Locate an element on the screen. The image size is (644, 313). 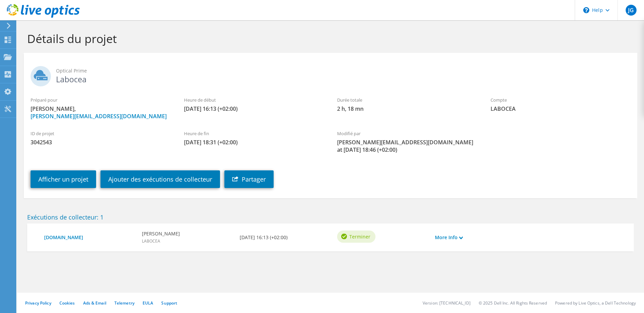
h2: Exécutions de collecteur: 1 is located at coordinates (331, 217).